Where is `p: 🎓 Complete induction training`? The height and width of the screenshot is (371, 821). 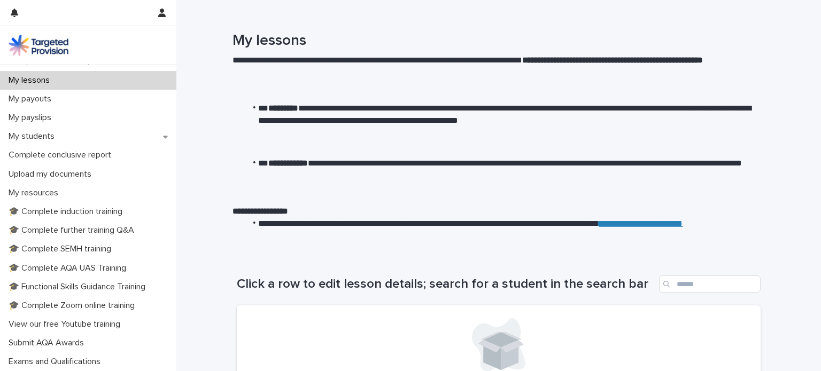 p: 🎓 Complete induction training is located at coordinates (67, 212).